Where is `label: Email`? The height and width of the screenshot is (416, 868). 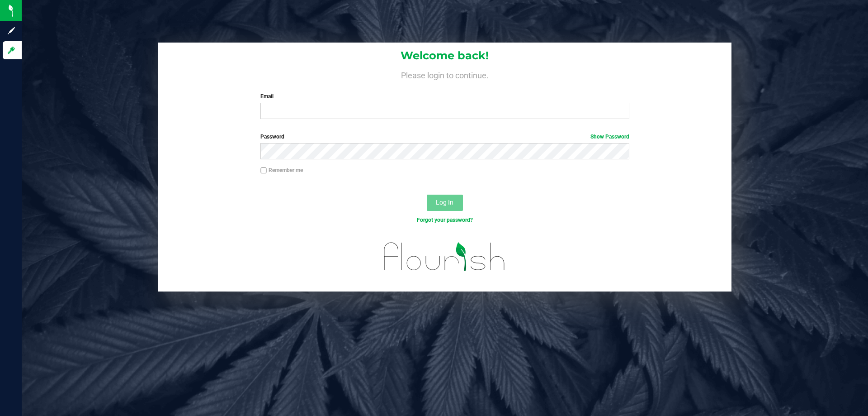 label: Email is located at coordinates (444, 96).